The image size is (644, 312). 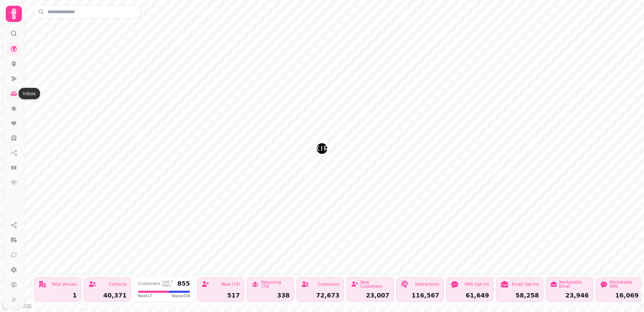 I want to click on div: New Customers, so click(x=375, y=284).